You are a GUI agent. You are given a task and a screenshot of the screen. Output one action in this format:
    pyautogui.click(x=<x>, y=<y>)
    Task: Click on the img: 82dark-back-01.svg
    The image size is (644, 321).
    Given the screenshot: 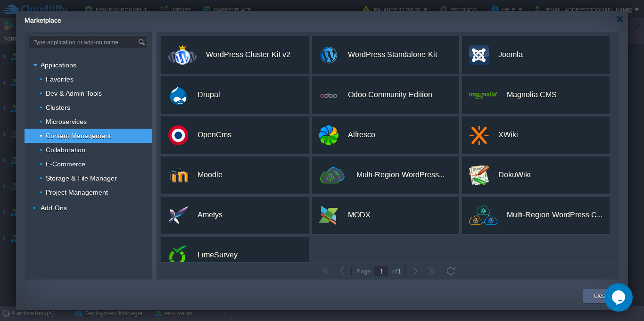 What is the action you would take?
    pyautogui.click(x=483, y=215)
    